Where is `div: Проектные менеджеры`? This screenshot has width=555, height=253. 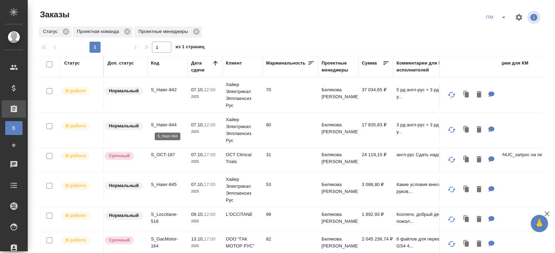 div: Проектные менеджеры is located at coordinates (168, 32).